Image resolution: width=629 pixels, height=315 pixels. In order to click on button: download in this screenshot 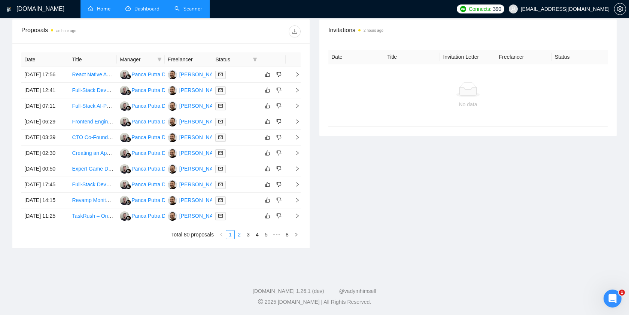, I will do `click(295, 31)`.